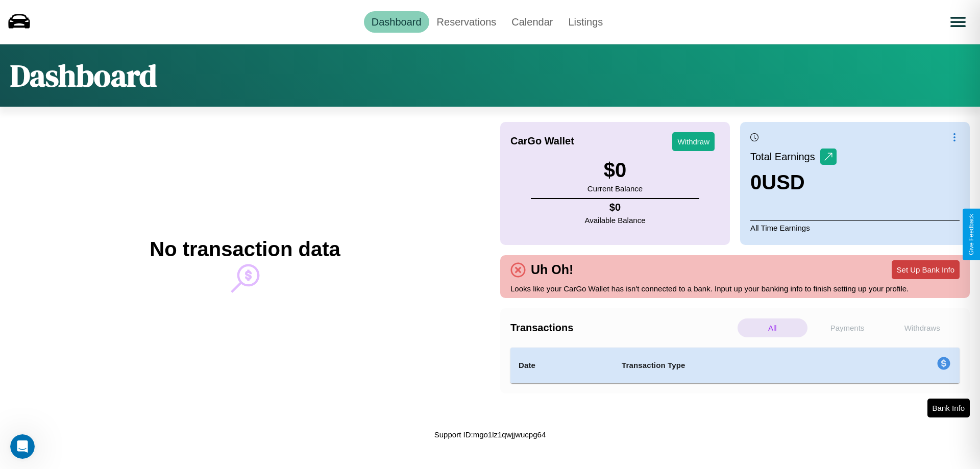 The height and width of the screenshot is (469, 980). Describe the element at coordinates (532, 22) in the screenshot. I see `a: Calendar` at that location.